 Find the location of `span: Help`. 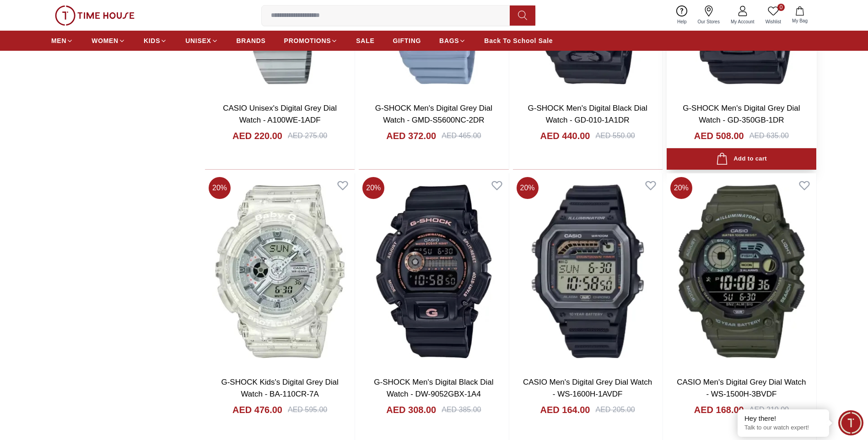

span: Help is located at coordinates (681, 22).